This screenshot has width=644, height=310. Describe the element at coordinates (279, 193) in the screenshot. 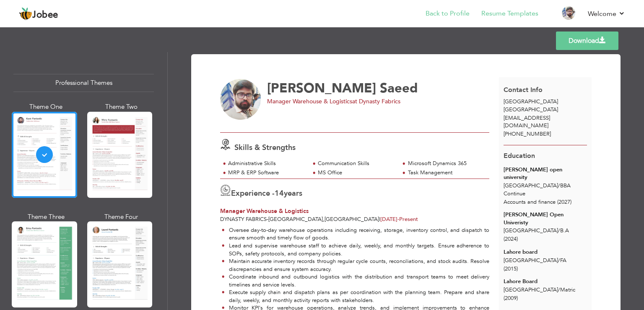

I see `span: 14` at that location.